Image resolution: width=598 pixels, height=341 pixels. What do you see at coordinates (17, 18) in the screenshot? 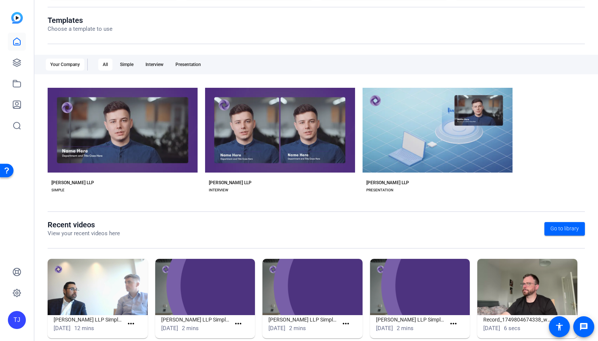
I see `img: blue-gradient.svg` at bounding box center [17, 18].